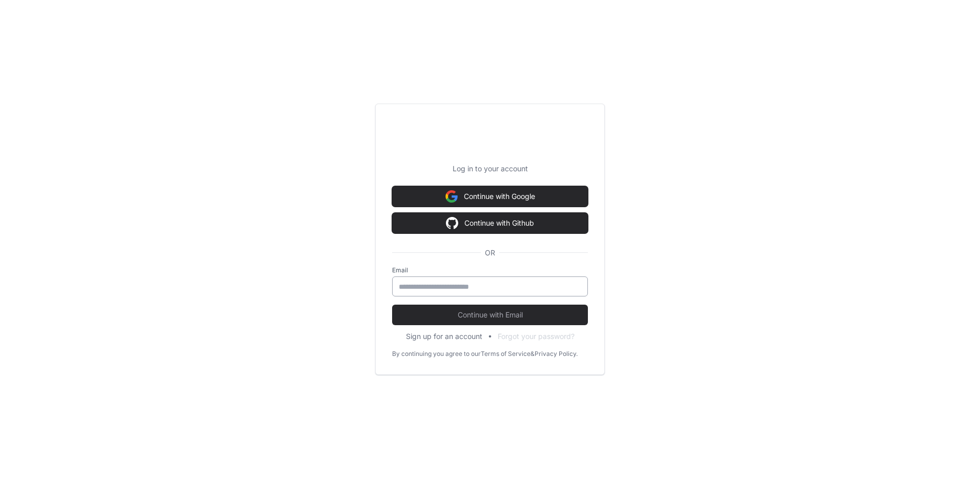 The image size is (980, 478). What do you see at coordinates (490, 315) in the screenshot?
I see `span: Continue with Email` at bounding box center [490, 315].